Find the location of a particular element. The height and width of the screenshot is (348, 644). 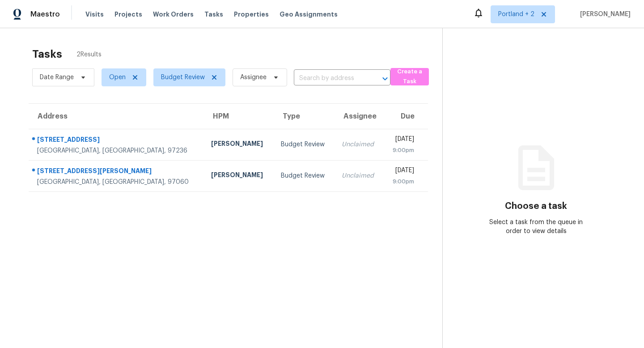

th: Type is located at coordinates (304, 116).